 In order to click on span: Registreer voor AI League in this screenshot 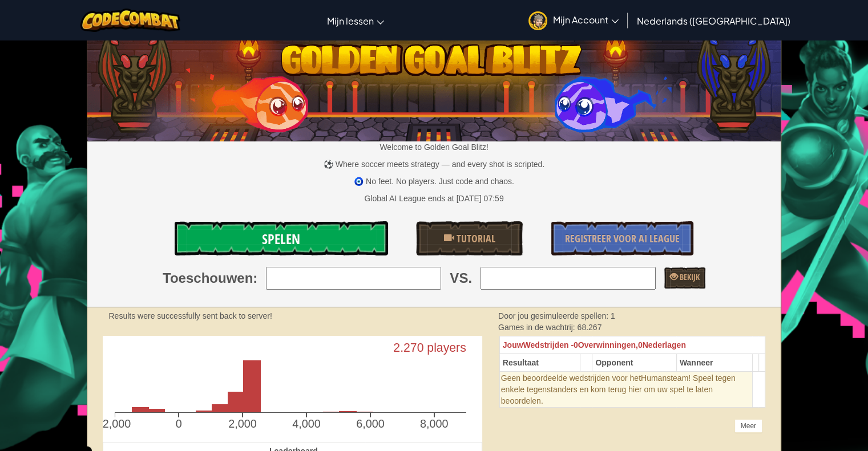, I will do `click(622, 238)`.